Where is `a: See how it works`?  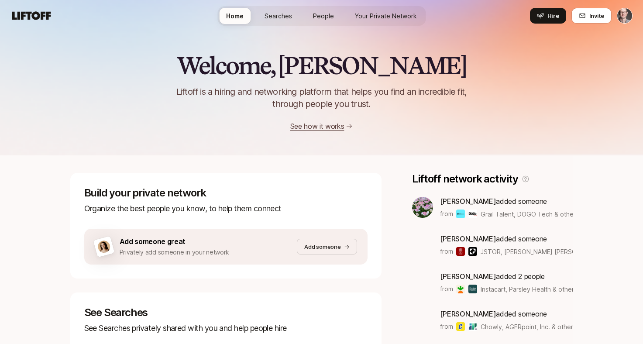
a: See how it works is located at coordinates (317, 126).